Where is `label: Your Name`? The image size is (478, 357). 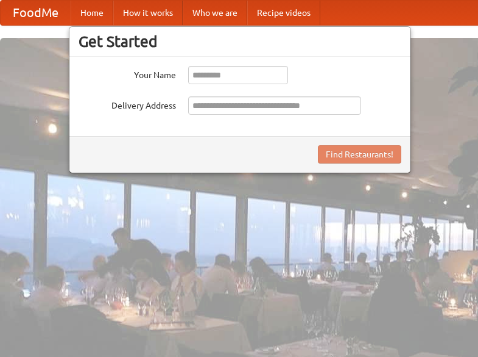
label: Your Name is located at coordinates (127, 73).